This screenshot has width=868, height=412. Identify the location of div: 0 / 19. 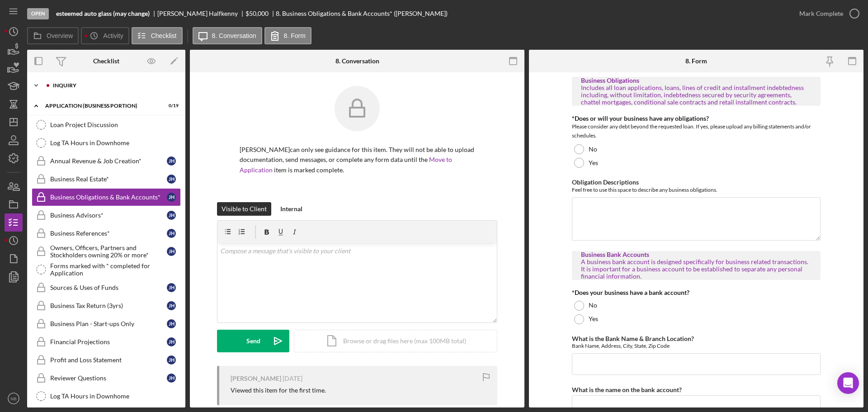
(170, 106).